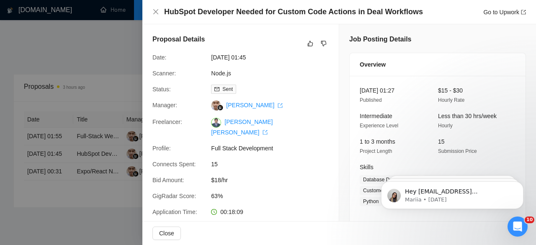 This screenshot has height=245, width=536. I want to click on span: Scanner:, so click(164, 73).